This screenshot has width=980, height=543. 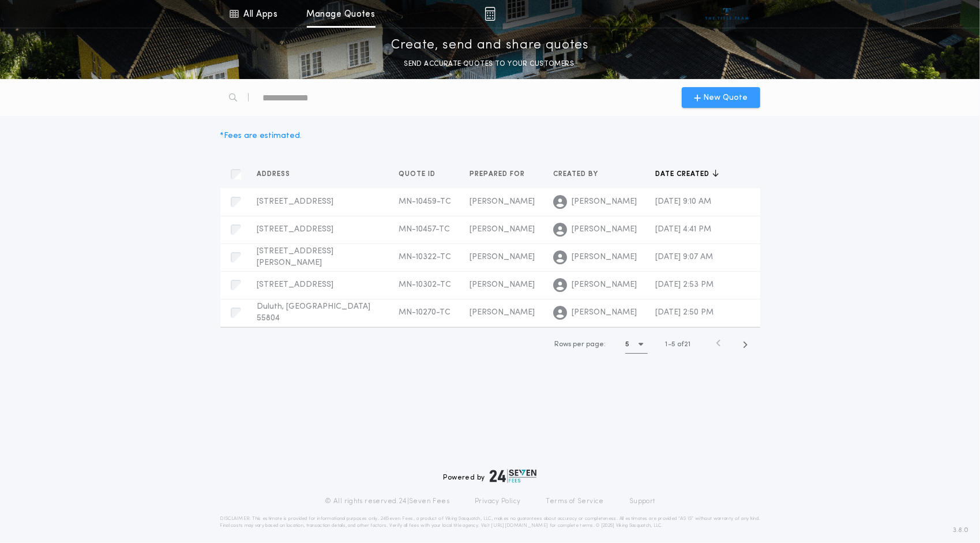 What do you see at coordinates (727, 14) in the screenshot?
I see `img: vs-icon` at bounding box center [727, 14].